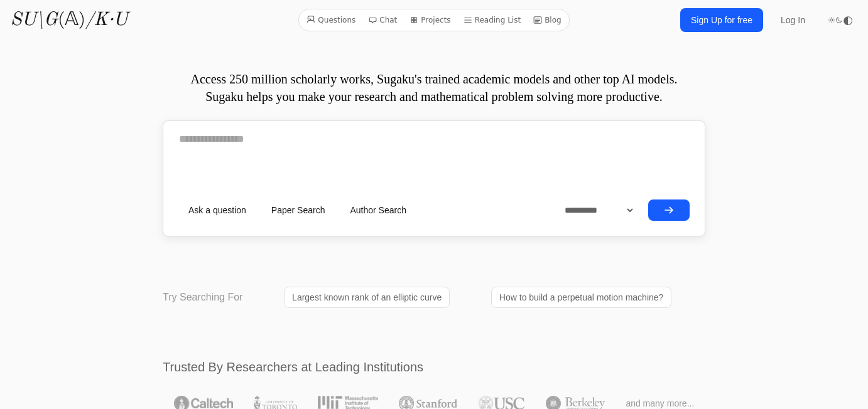 This screenshot has height=409, width=868. Describe the element at coordinates (106, 20) in the screenshot. I see `i: /K·U` at that location.